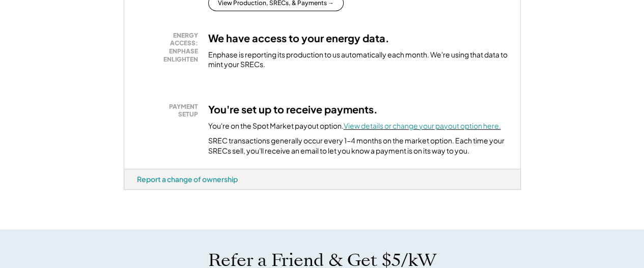 The width and height of the screenshot is (644, 268). What do you see at coordinates (140, 192) in the screenshot?
I see `div: zt1euikq - VA Distributed` at bounding box center [140, 192].